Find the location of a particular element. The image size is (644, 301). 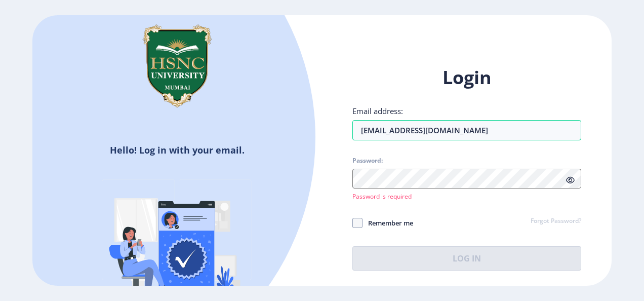

span: Password is required is located at coordinates (382, 196).